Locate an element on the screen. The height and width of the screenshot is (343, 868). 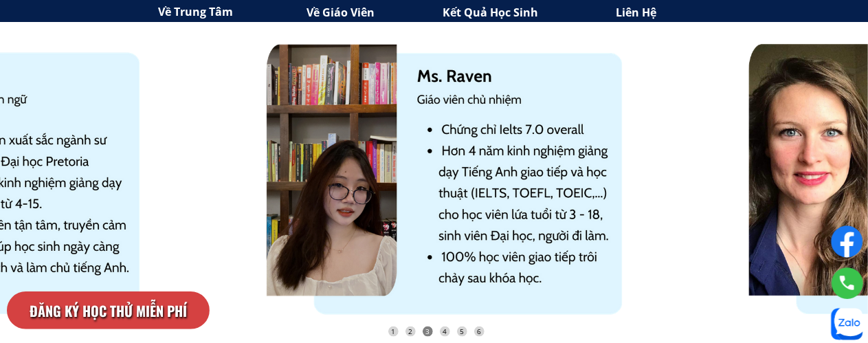
h3: Về Trung Tâm is located at coordinates (230, 12).